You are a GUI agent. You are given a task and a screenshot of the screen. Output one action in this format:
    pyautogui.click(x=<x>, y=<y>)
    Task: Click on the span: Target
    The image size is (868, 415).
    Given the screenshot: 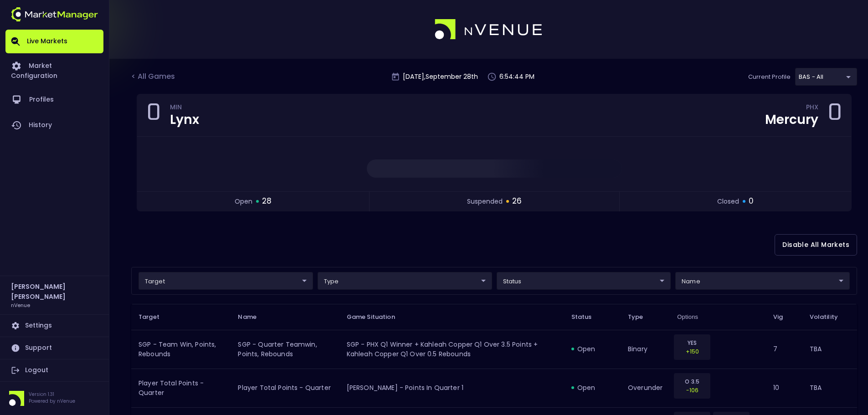 What is the action you would take?
    pyautogui.click(x=155, y=317)
    